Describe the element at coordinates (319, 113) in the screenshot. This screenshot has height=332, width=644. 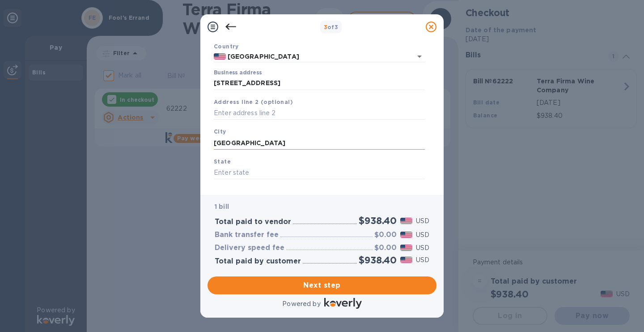
I see `input: Enter address line 2` at that location.